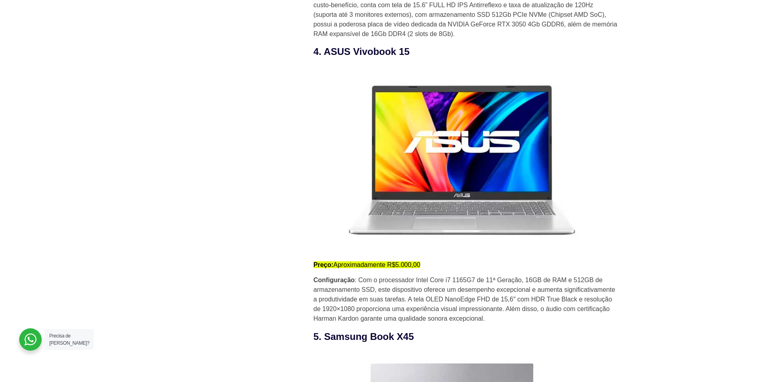 Image resolution: width=763 pixels, height=382 pixels. I want to click on h3: 4. ASUS Vivobook 15, so click(466, 52).